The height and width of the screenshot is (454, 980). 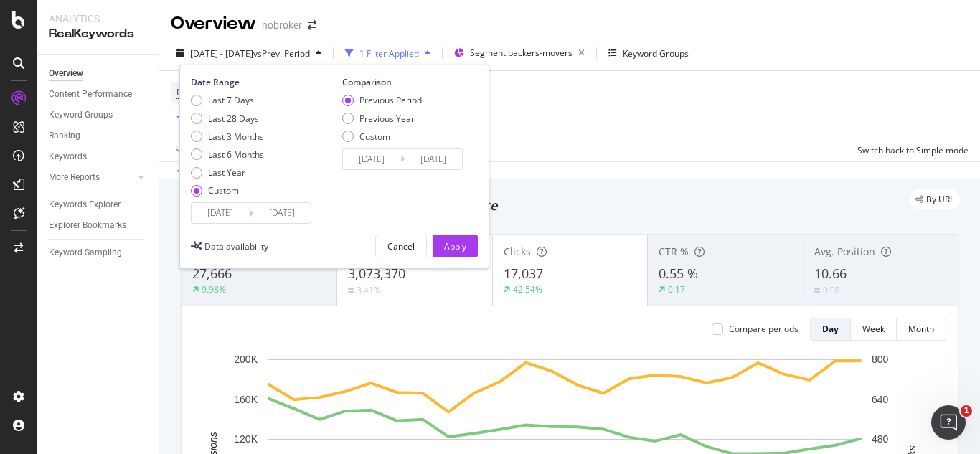 What do you see at coordinates (401, 246) in the screenshot?
I see `div: Cancel` at bounding box center [401, 246].